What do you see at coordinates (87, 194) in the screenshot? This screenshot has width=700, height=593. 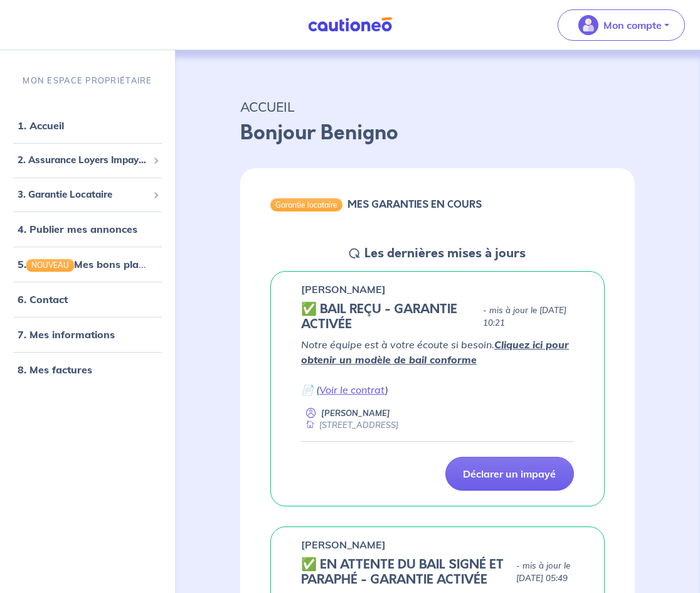 I see `div: 3. Garantie Locataire` at bounding box center [87, 194].